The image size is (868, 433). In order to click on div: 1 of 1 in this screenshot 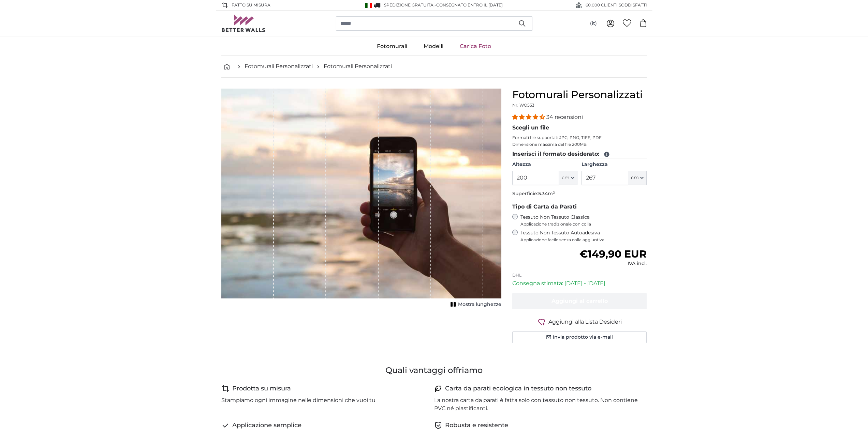, I will do `click(361, 199)`.